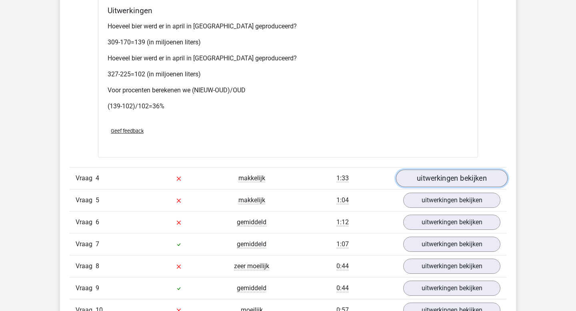  I want to click on span: 4, so click(97, 178).